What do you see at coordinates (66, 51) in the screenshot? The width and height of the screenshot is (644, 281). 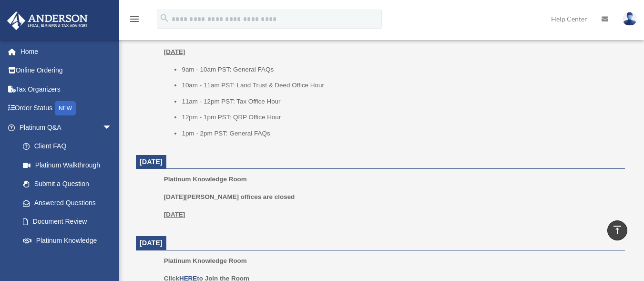 I see `a: Home` at bounding box center [66, 51].